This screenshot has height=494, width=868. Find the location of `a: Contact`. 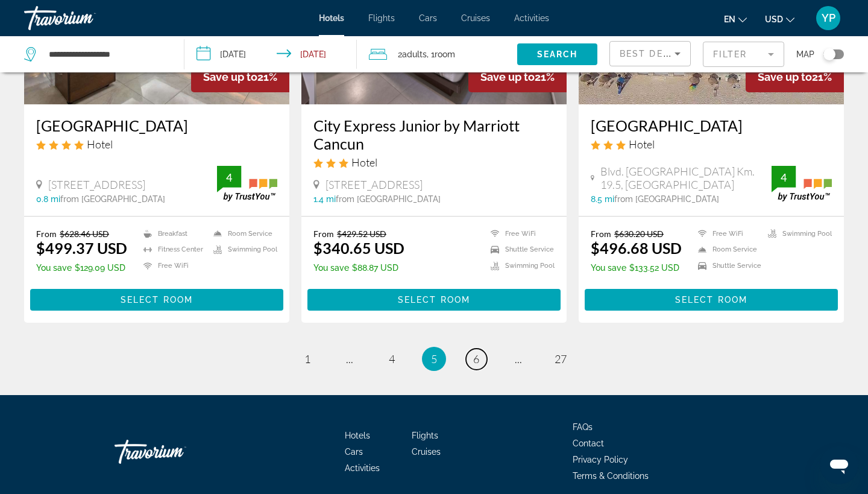

a: Contact is located at coordinates (589, 444).